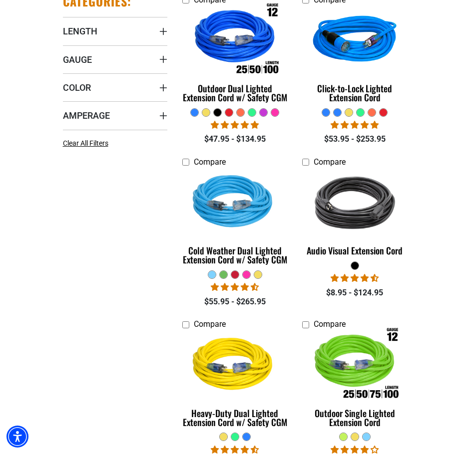  What do you see at coordinates (235, 203) in the screenshot?
I see `img: Light Blue` at bounding box center [235, 203].